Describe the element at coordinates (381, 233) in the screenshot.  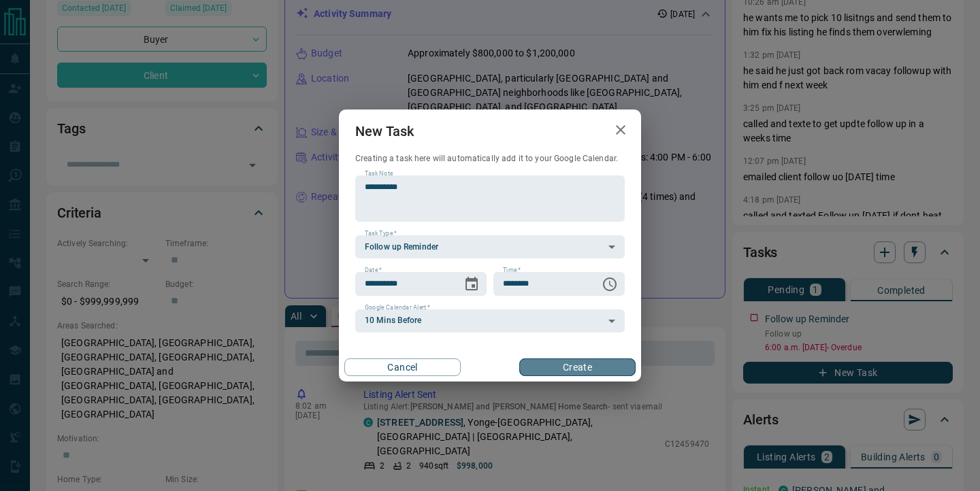
I see `label: Task Type` at that location.